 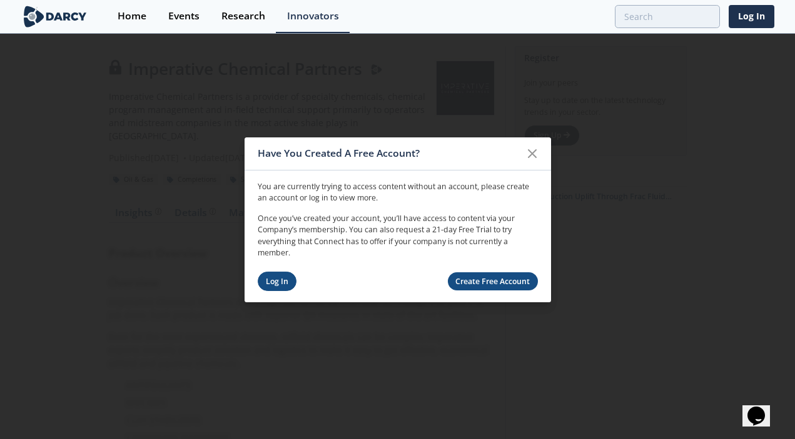 I want to click on p: Once you’ve created your account, you’ll have access to content via your Company’s membership. Yo..., so click(x=398, y=236).